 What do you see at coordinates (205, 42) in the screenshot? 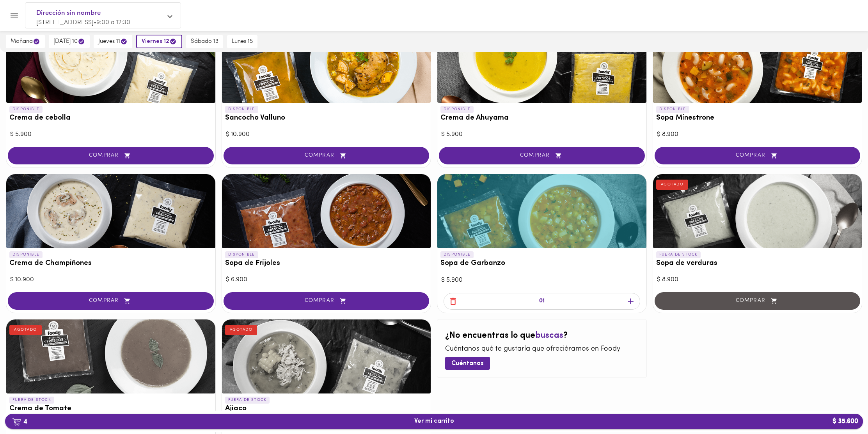
I see `button: sábado 13` at bounding box center [205, 42].